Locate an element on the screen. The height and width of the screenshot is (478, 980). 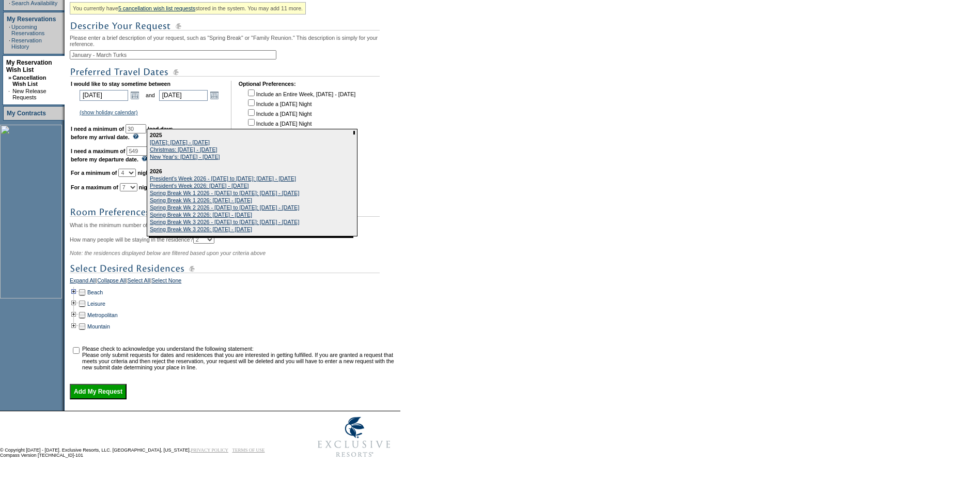
b: 2025 is located at coordinates (156, 135).